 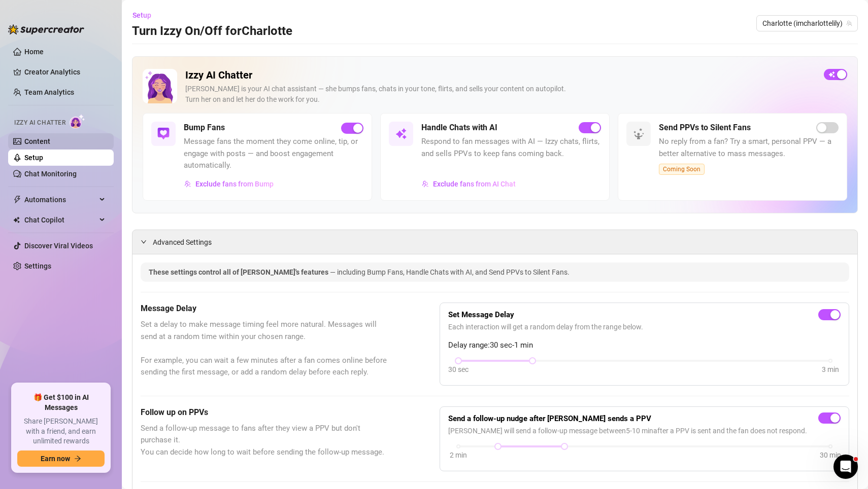 I want to click on span: Automations, so click(x=60, y=200).